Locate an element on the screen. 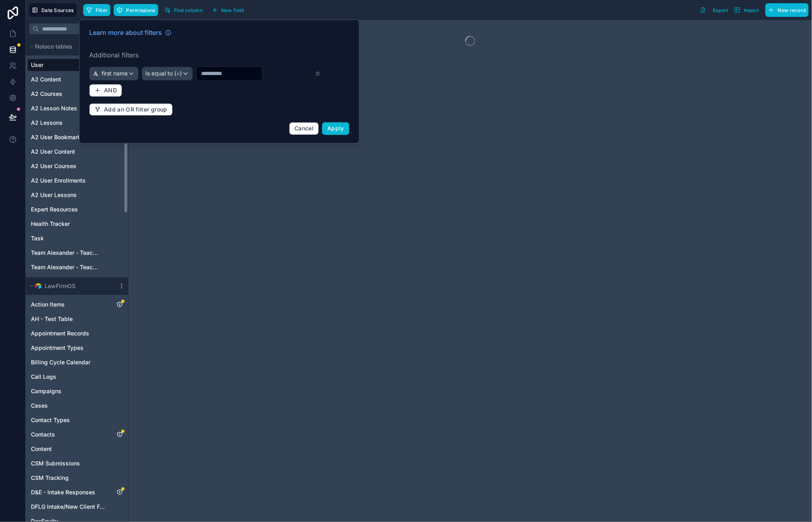 The image size is (812, 522). a: Permissions is located at coordinates (138, 10).